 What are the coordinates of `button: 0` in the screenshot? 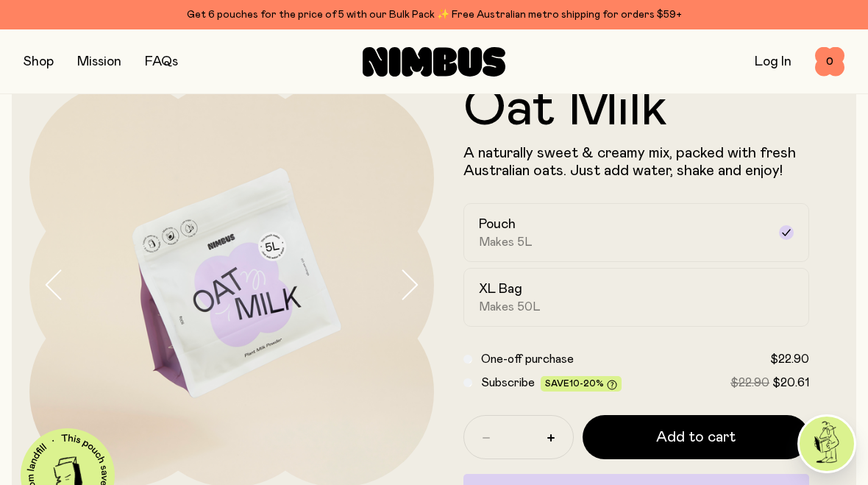 It's located at (830, 62).